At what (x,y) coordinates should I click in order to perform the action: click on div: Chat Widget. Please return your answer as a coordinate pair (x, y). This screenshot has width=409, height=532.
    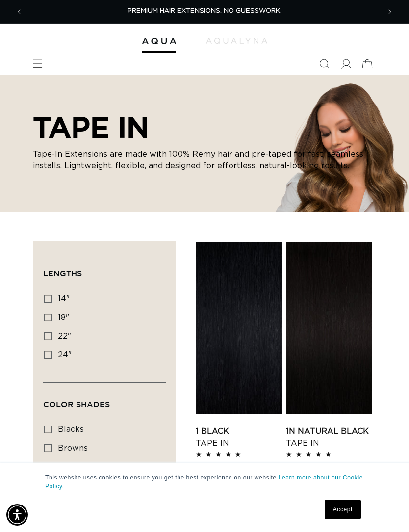
    Looking at the image, I should click on (385, 509).